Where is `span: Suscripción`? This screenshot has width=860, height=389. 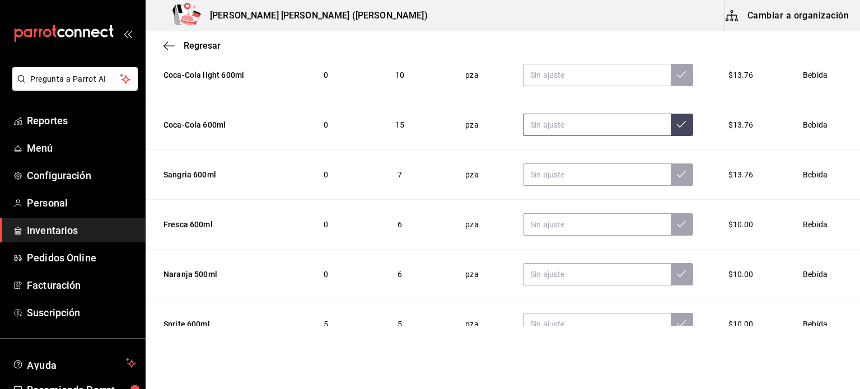 span: Suscripción is located at coordinates (81, 313).